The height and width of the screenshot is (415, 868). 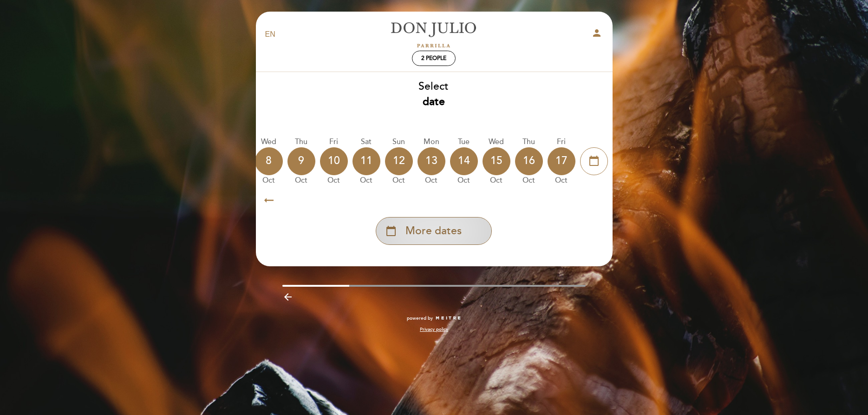 I want to click on div: Sun, so click(x=399, y=141).